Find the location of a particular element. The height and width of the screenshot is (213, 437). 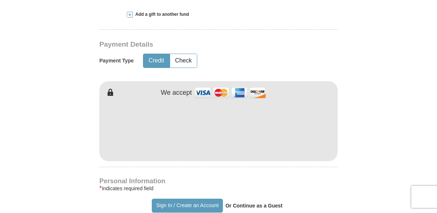

h4: Personal Information is located at coordinates (219, 181).